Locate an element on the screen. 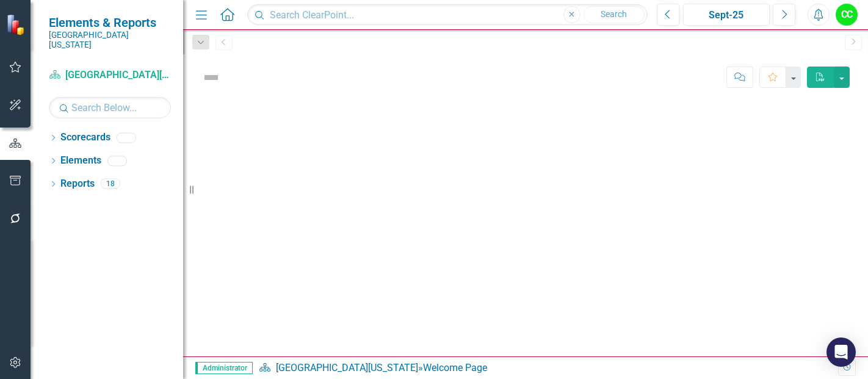 The width and height of the screenshot is (868, 379). a: Elements is located at coordinates (81, 160).